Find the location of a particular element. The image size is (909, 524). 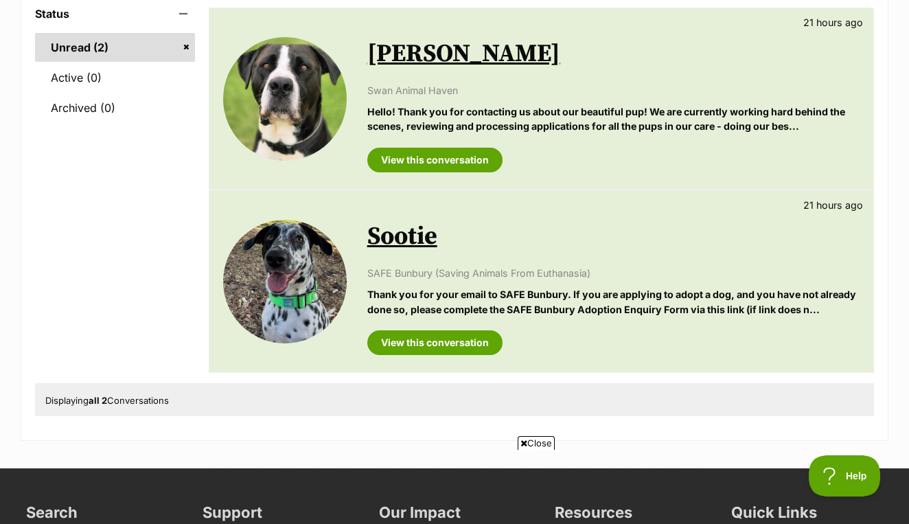

header: Status is located at coordinates (115, 14).